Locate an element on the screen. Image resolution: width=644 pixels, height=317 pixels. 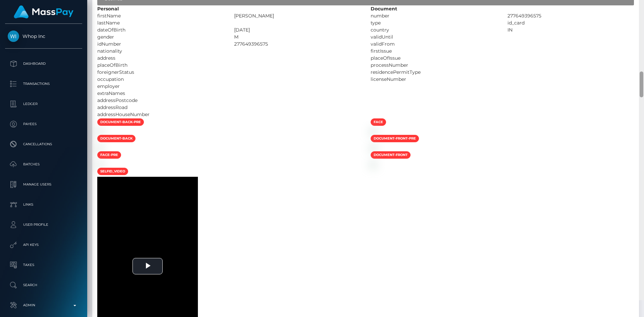
div: placeOfBirth is located at coordinates (161, 65).